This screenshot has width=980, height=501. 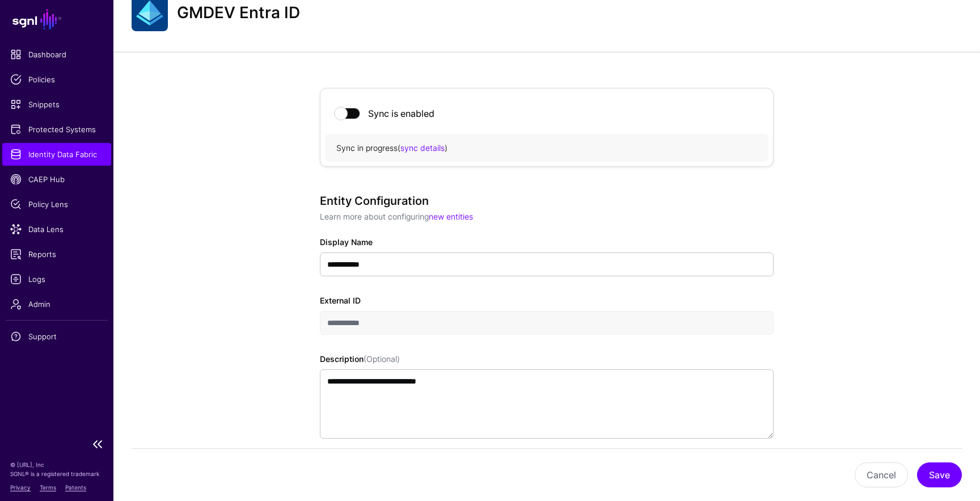 I want to click on a: Logs, so click(x=57, y=279).